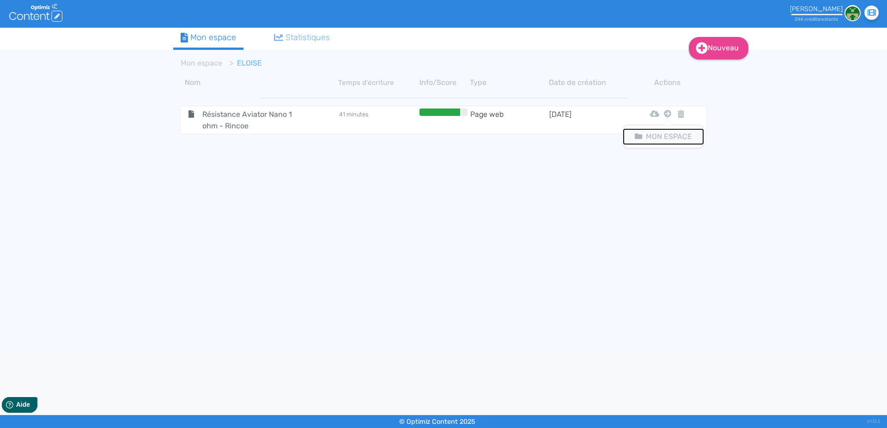 This screenshot has height=428, width=887. I want to click on div: Statistiques, so click(302, 37).